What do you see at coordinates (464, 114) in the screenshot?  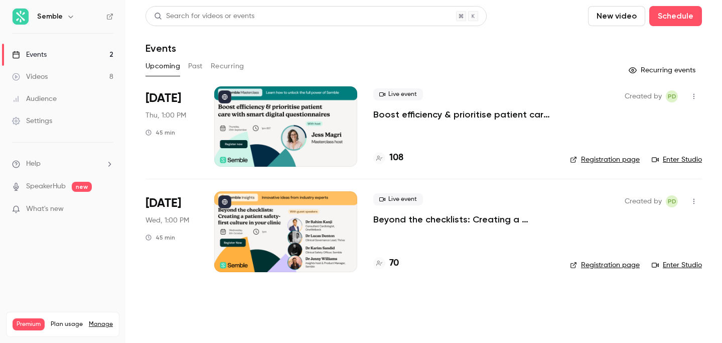 I see `p: Boost efficiency & prioritise patient care with smart digital questionnaires` at bounding box center [464, 114].